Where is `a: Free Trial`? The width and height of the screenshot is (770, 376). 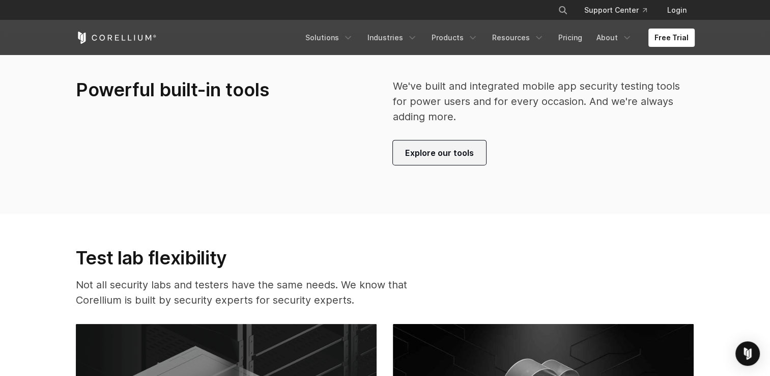 a: Free Trial is located at coordinates (672, 38).